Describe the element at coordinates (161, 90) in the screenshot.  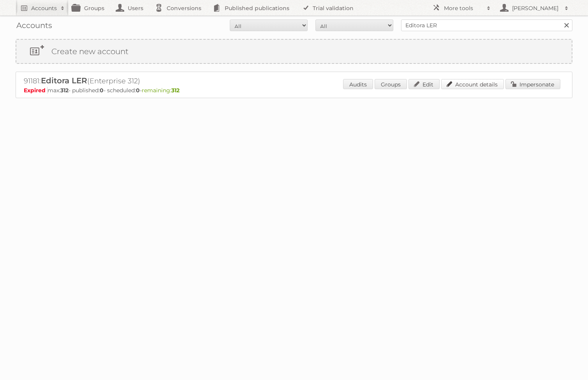
I see `span: remaining:` at that location.